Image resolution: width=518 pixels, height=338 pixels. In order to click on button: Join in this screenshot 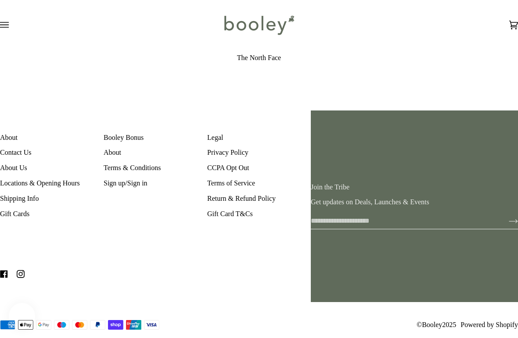, I will do `click(506, 221)`.